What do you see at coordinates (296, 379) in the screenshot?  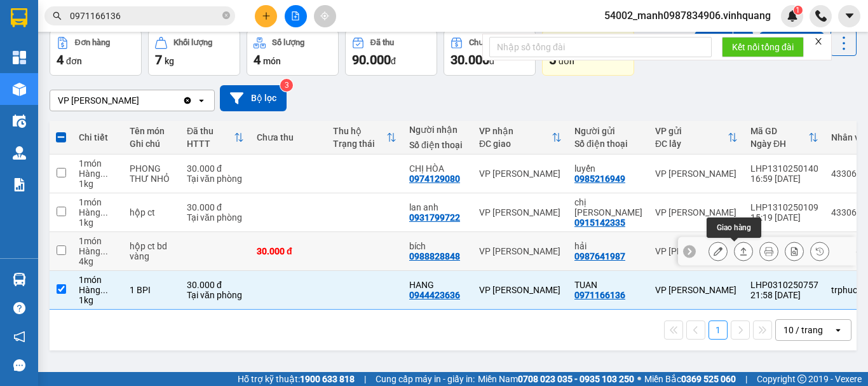 I see `span: Hỗ trợ kỹ thuật:` at bounding box center [296, 379].